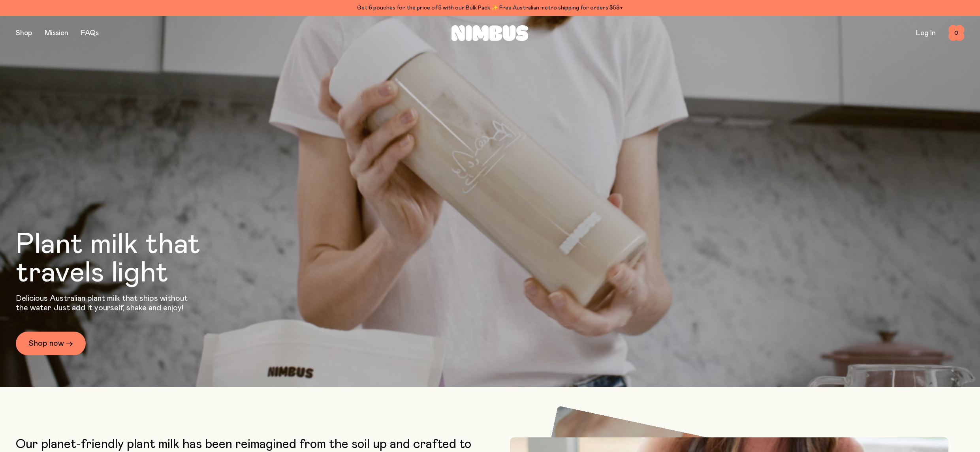 This screenshot has width=980, height=452. Describe the element at coordinates (926, 34) in the screenshot. I see `a: Log In` at that location.